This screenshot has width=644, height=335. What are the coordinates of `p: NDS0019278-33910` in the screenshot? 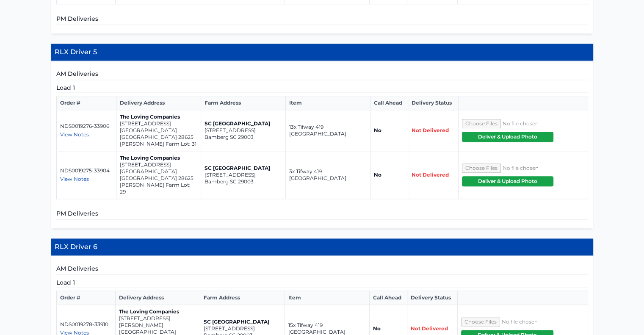 It's located at (86, 324).